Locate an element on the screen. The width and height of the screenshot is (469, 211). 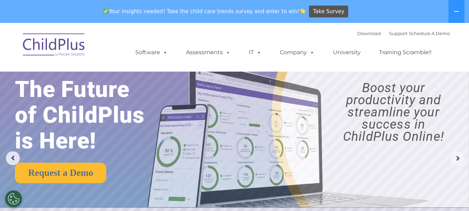
a: Take Survey is located at coordinates (329, 11).